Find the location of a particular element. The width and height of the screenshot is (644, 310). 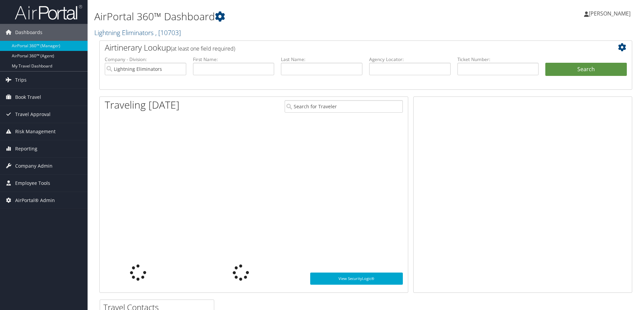

label: Company - Division: is located at coordinates (146, 59).